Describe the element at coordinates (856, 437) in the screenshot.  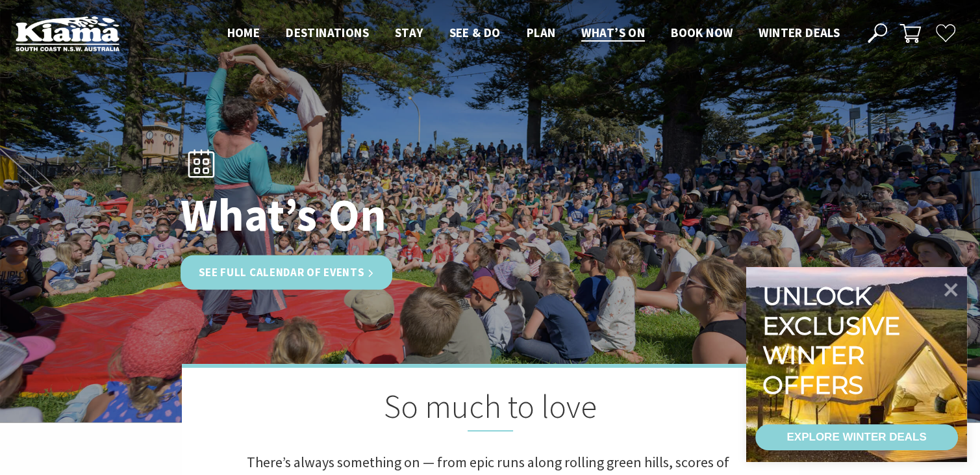
I see `div: EXPLORE WINTER DEALS` at that location.